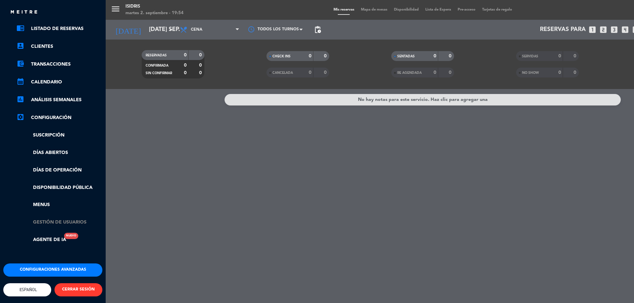 The image size is (634, 303). What do you see at coordinates (59, 47) in the screenshot?
I see `a: account_boxClientes` at bounding box center [59, 47].